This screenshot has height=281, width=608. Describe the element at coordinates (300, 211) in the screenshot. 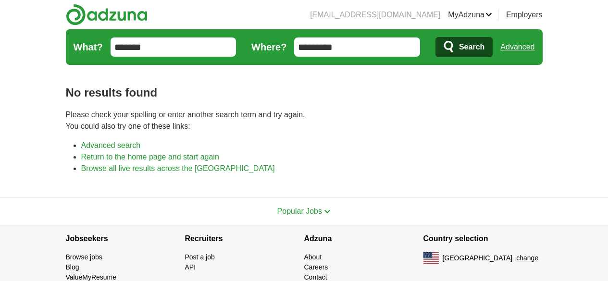

I see `span: Popular Jobs` at that location.